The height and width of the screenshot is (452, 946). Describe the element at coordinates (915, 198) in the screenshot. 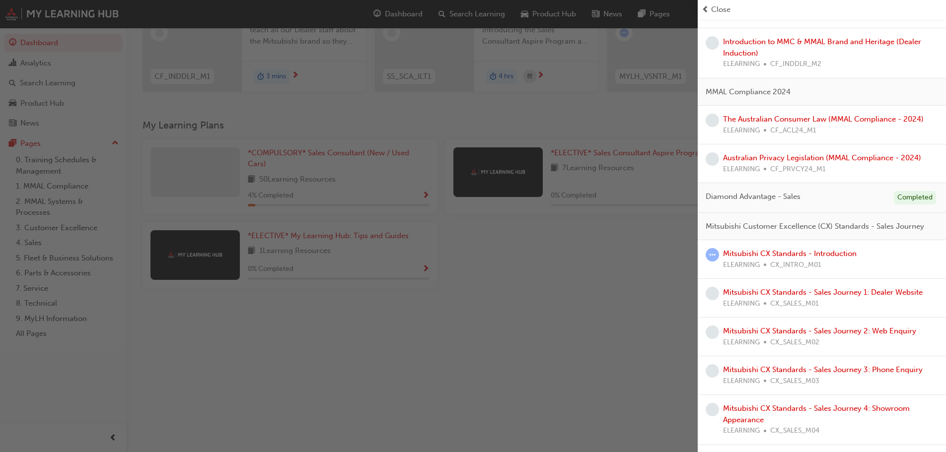

I see `div: Completed` at that location.